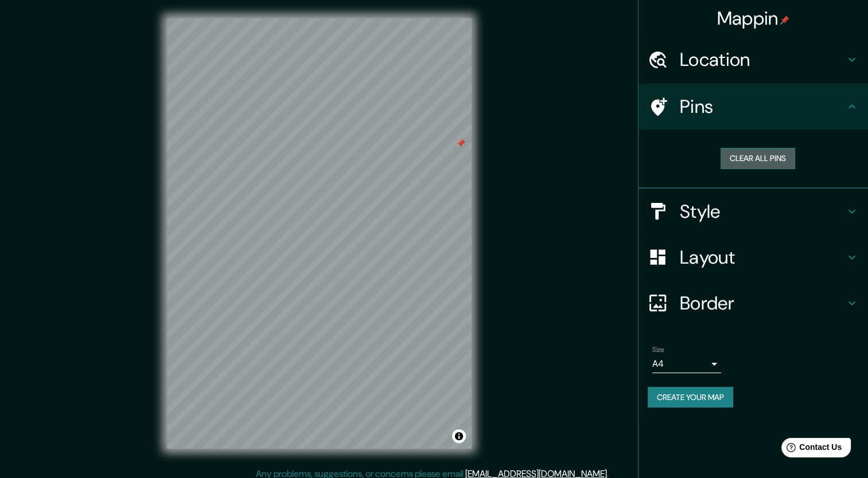 The height and width of the screenshot is (478, 868). I want to click on h4: Style, so click(763, 212).